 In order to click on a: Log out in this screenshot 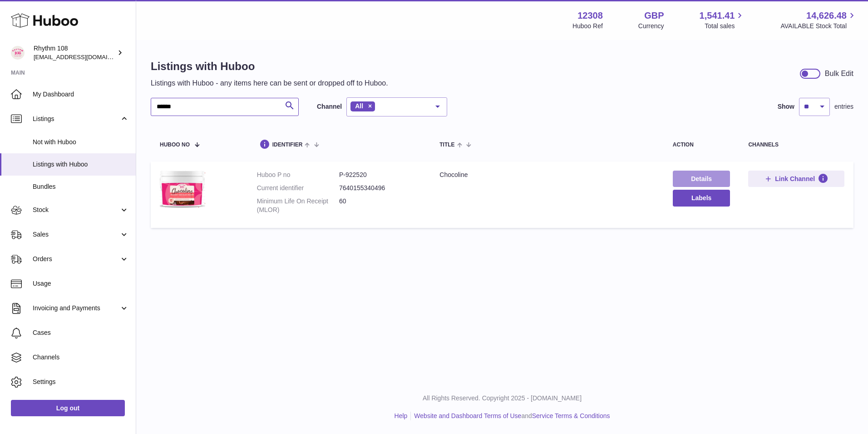, I will do `click(68, 408)`.